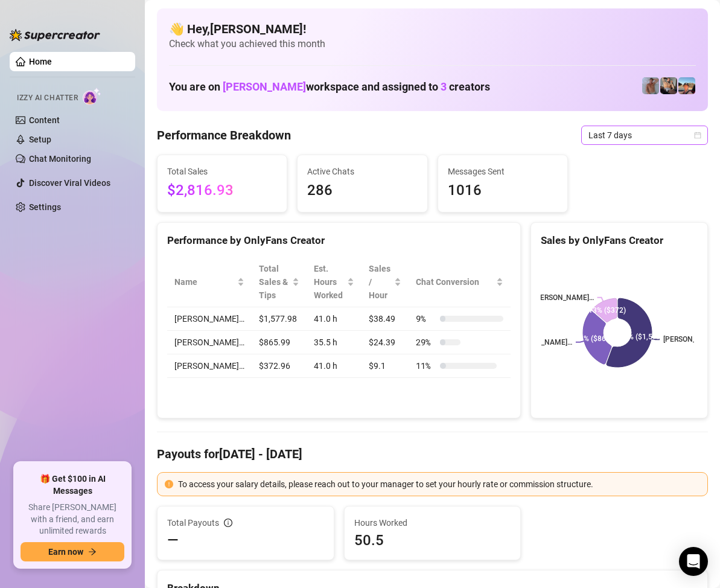 Image resolution: width=720 pixels, height=588 pixels. Describe the element at coordinates (425, 342) in the screenshot. I see `span: 29 %` at that location.